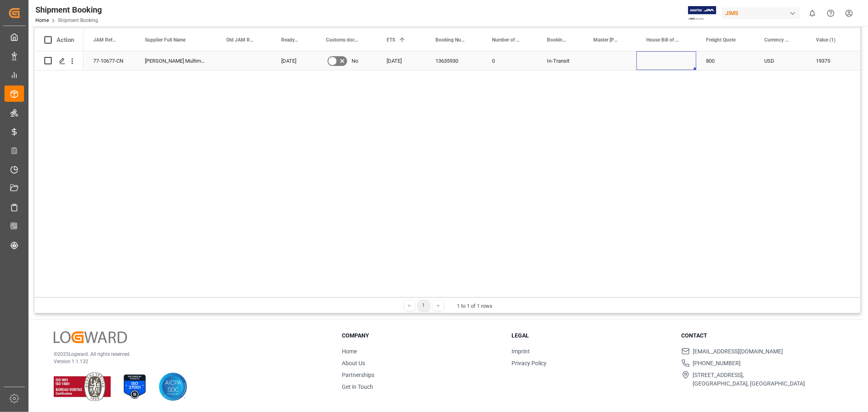 Image resolution: width=868 pixels, height=412 pixels. I want to click on div: Action, so click(65, 40).